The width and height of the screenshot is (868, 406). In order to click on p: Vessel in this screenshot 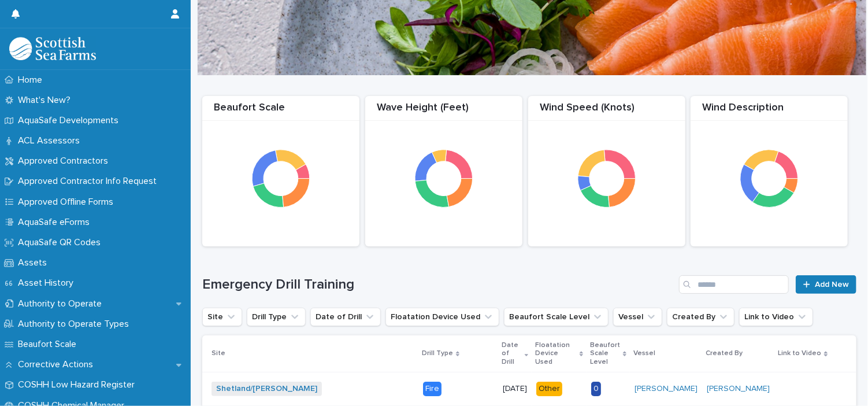, I will do `click(644, 354)`.